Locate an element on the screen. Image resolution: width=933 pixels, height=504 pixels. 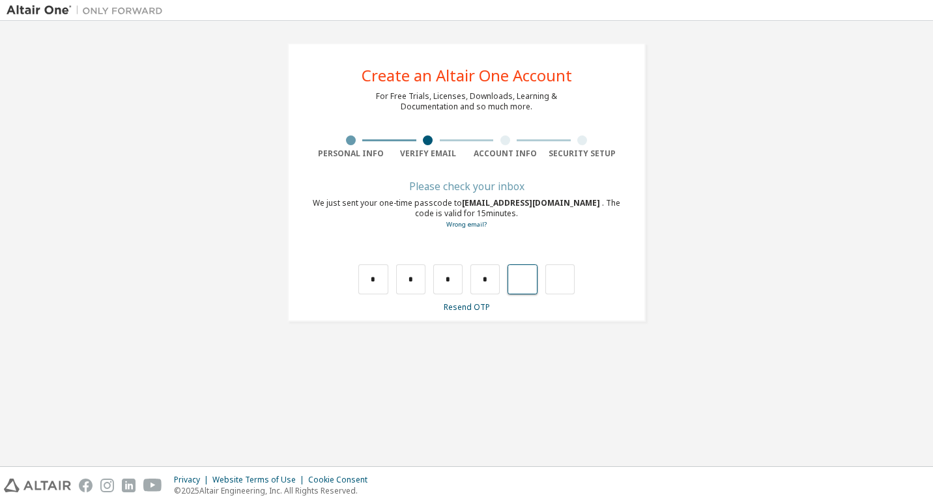
div: We just sent your one-time passcode to . The code is valid for 15 minutes. is located at coordinates (466, 214).